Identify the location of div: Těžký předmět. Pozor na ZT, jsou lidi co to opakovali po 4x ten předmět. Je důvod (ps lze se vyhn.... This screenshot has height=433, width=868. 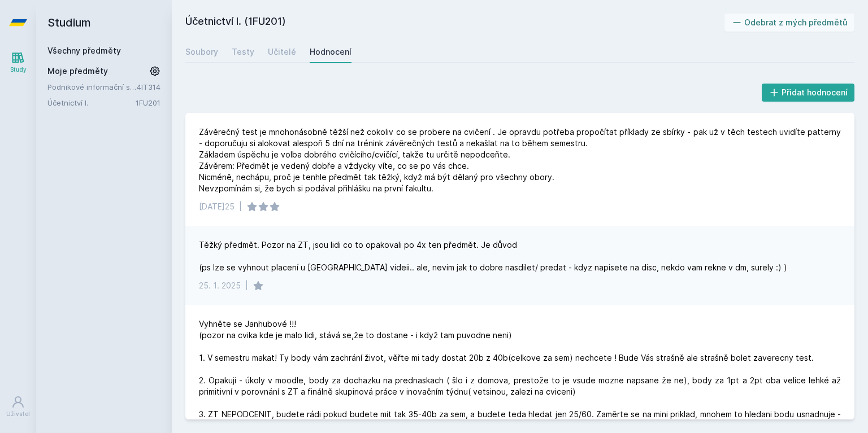
(493, 256).